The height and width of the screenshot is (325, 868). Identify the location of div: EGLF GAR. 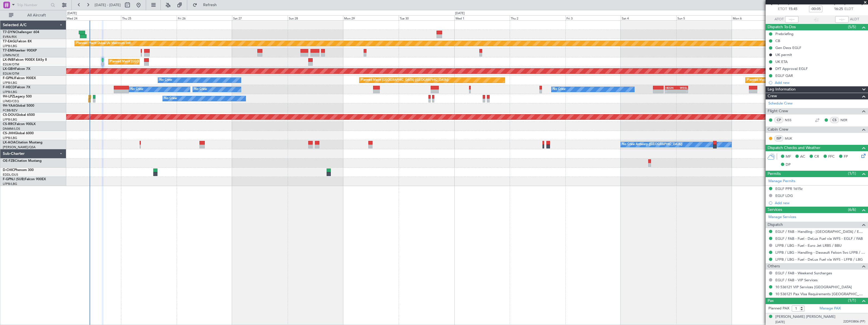
(784, 76).